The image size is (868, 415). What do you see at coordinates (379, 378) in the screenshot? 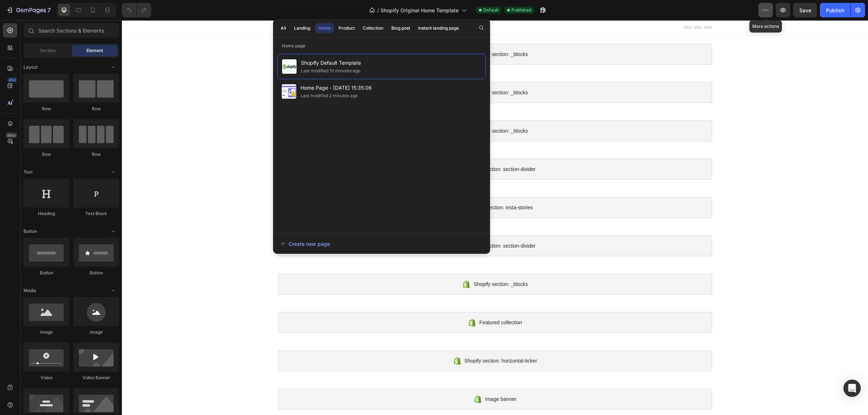
I see `span: Image banner` at bounding box center [379, 378].